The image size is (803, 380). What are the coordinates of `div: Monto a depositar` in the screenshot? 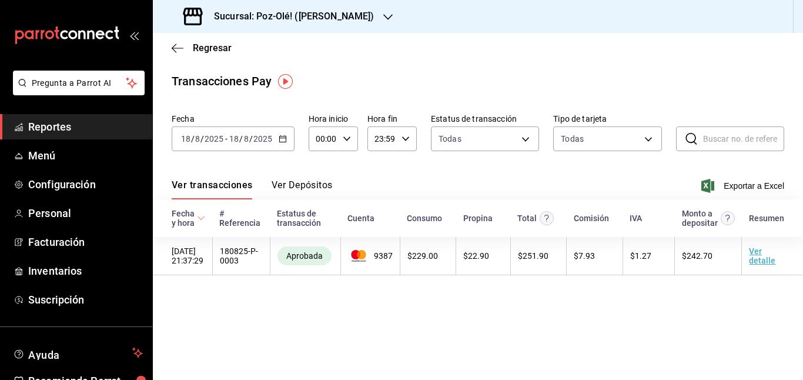 It's located at (700, 218).